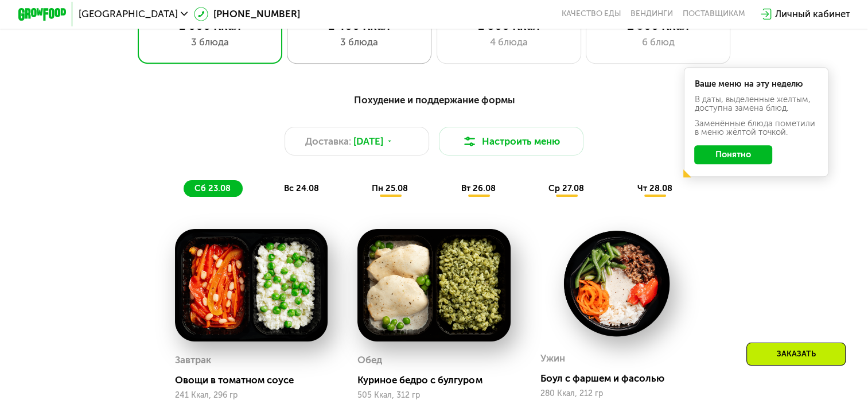 The image size is (868, 404). What do you see at coordinates (438, 380) in the screenshot?
I see `div: Куриное бедро с булгуром` at bounding box center [438, 380].